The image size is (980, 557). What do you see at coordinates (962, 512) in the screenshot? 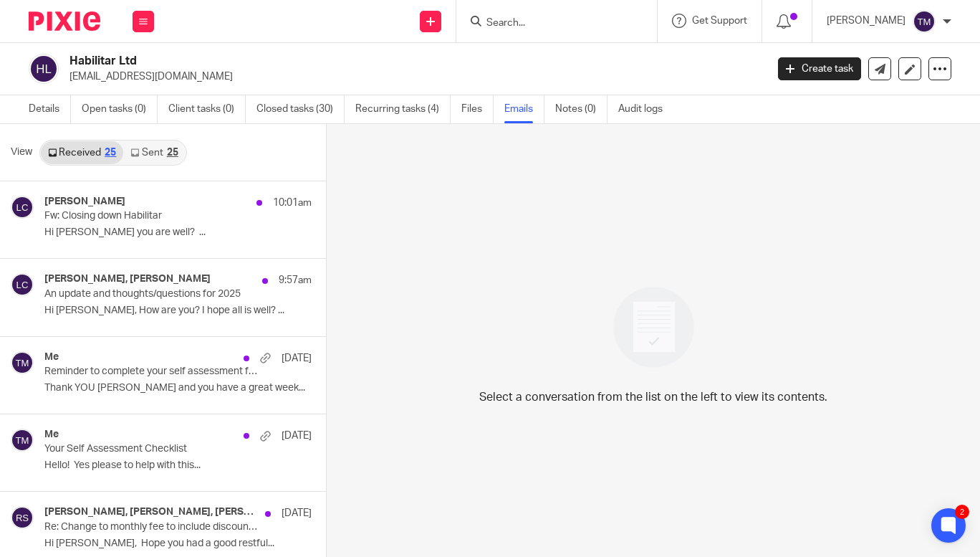
I see `div: 2` at bounding box center [962, 512].